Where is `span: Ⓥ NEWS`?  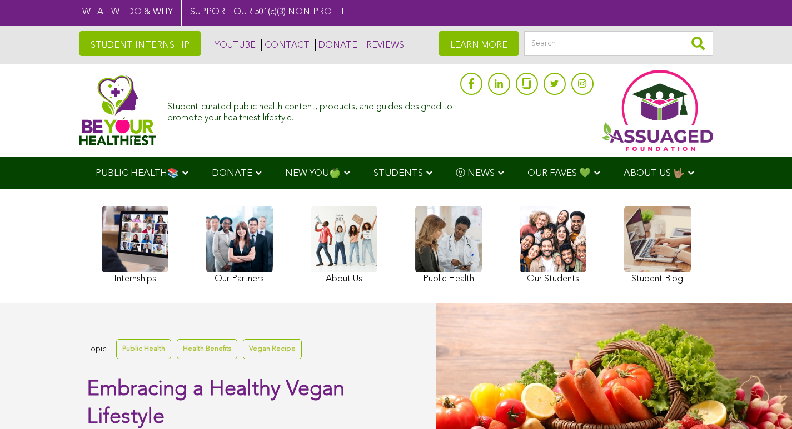 span: Ⓥ NEWS is located at coordinates (475, 173).